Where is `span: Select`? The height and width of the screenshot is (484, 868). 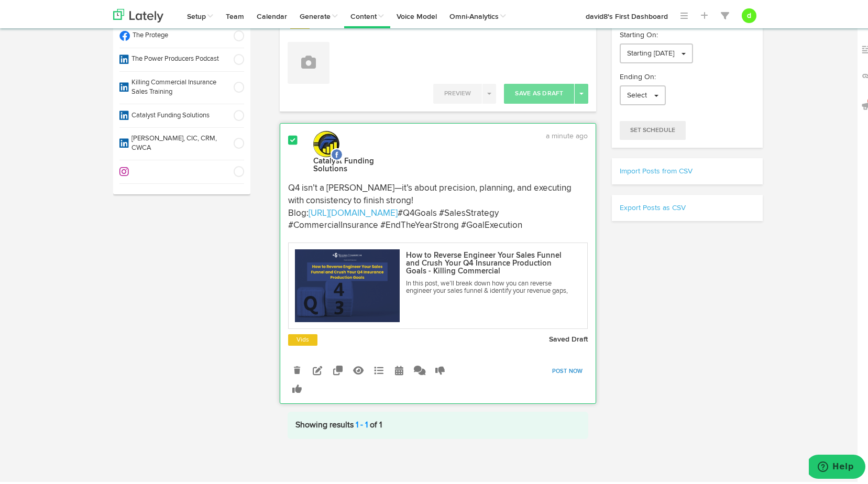 span: Select is located at coordinates (637, 93).